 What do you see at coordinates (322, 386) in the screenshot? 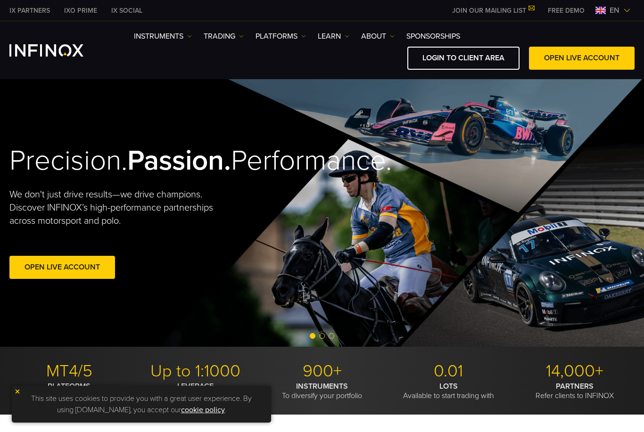
I see `strong: INSTRUMENTS` at bounding box center [322, 386].